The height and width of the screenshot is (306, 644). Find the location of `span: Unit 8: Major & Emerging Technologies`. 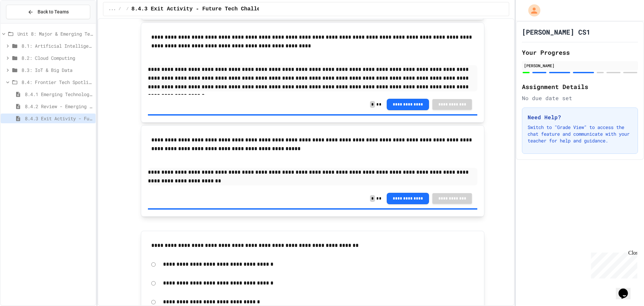

span: Unit 8: Major & Emerging Technologies is located at coordinates (55, 34).